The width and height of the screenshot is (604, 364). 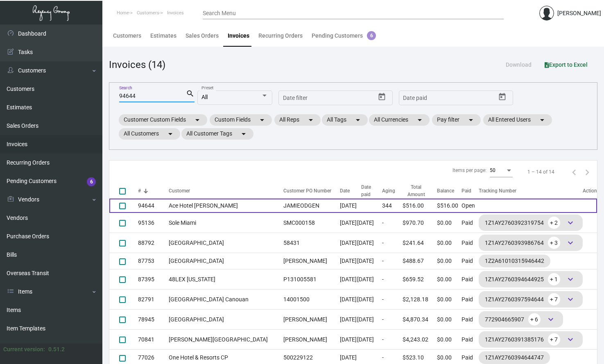 I want to click on td: 58431, so click(x=309, y=243).